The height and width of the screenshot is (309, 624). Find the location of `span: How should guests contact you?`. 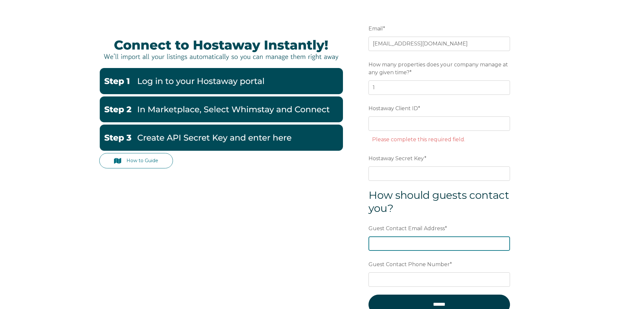

span: How should guests contact you? is located at coordinates (439, 202).